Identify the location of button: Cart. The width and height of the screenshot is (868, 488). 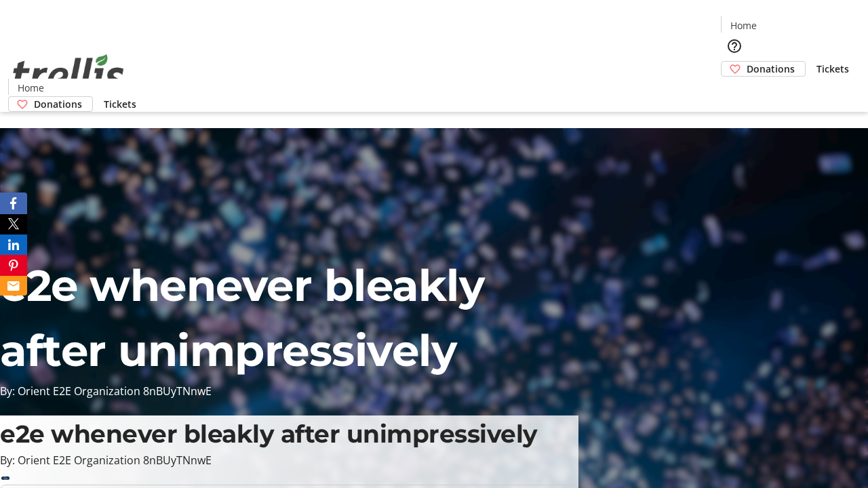
(734, 90).